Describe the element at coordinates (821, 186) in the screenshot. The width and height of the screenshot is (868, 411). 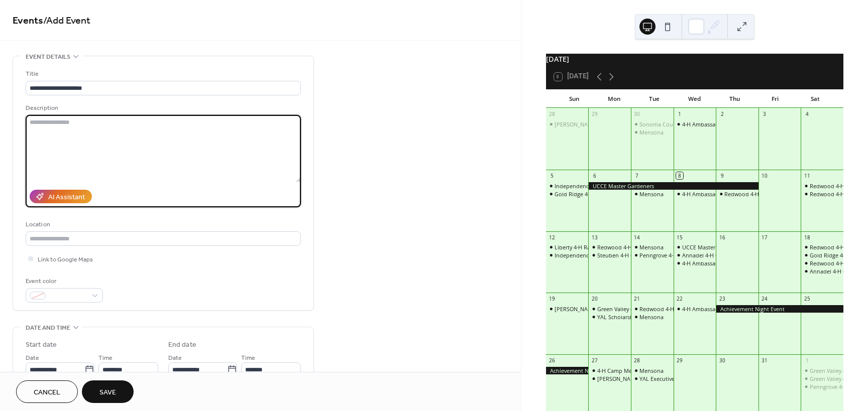
I see `div: Redwood 4-H Beginning Sewing` at that location.